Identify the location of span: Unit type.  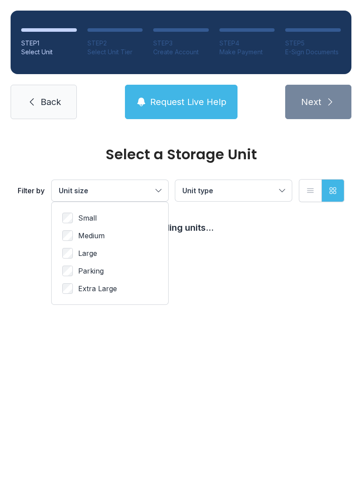
(198, 191).